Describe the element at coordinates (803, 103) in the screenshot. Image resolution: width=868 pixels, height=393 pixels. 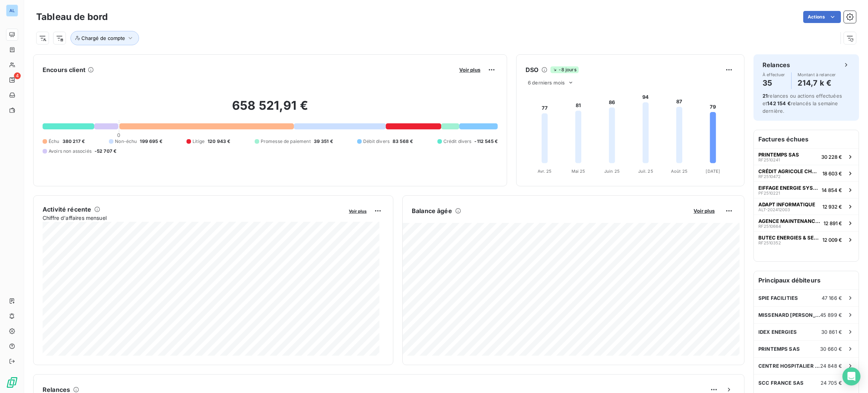
I see `span: relances ou actions effectuées et relancés la semaine dernière.` at that location.